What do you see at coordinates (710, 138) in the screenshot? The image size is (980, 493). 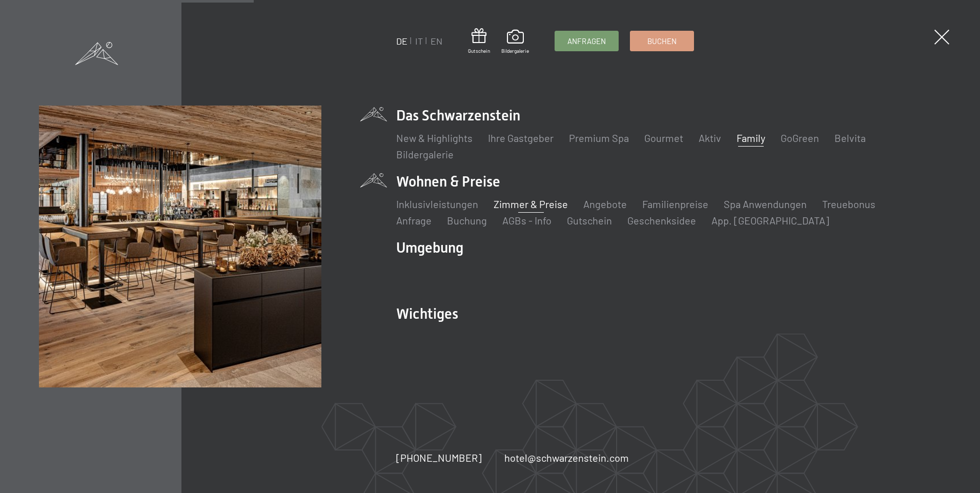 I see `a: Aktiv` at bounding box center [710, 138].